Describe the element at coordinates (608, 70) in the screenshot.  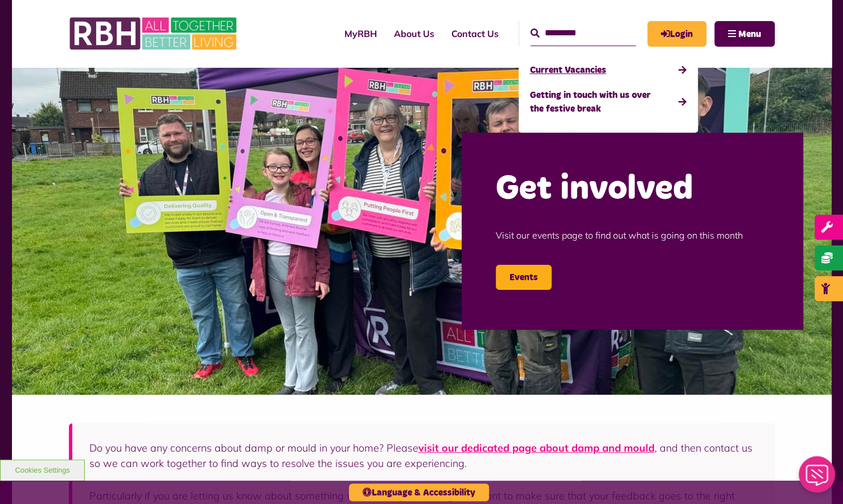
I see `a: Current Vacancies` at that location.